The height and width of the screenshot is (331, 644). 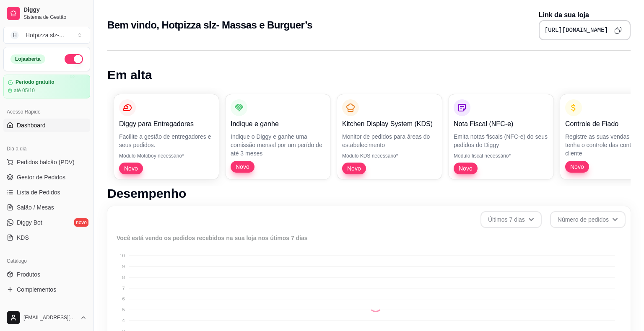 What do you see at coordinates (45, 35) in the screenshot?
I see `div: Hotpizza slz- ...` at bounding box center [45, 35].